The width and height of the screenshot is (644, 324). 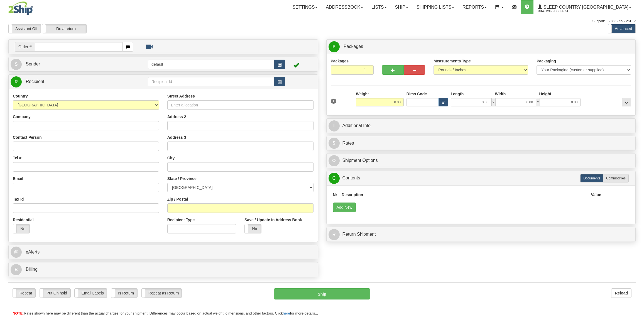 What do you see at coordinates (163, 270) in the screenshot?
I see `a: B Billing` at bounding box center [163, 270].